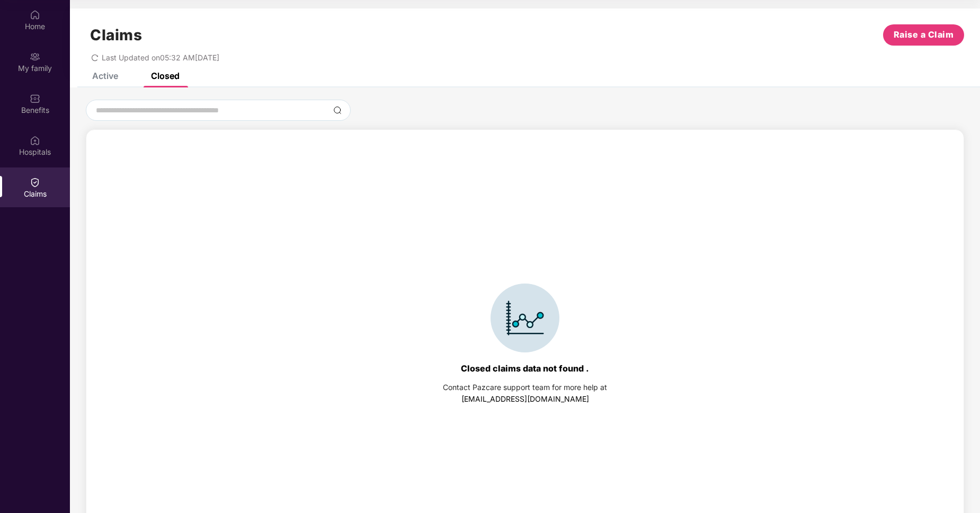 The height and width of the screenshot is (513, 980). I want to click on span: redo, so click(95, 57).